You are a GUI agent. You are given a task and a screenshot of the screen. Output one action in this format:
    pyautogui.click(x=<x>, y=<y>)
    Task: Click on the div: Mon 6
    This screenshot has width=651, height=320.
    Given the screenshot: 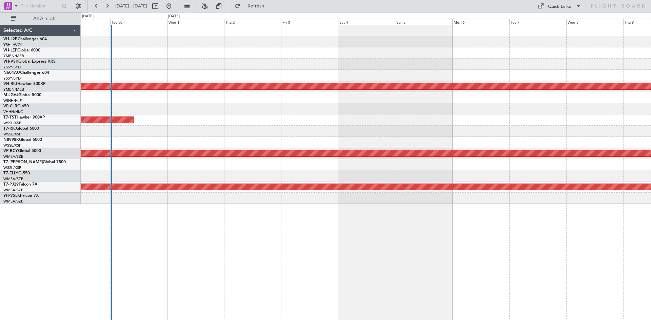 What is the action you would take?
    pyautogui.click(x=480, y=22)
    